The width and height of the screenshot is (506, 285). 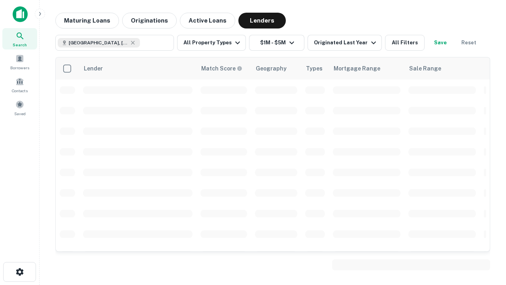 I want to click on button: All Filters, so click(x=405, y=43).